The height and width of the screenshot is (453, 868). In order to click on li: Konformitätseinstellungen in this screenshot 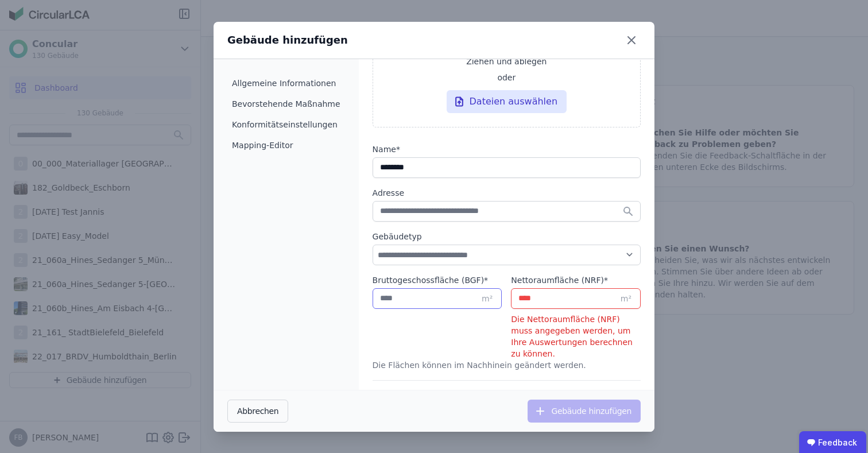, I will do `click(286, 125)`.